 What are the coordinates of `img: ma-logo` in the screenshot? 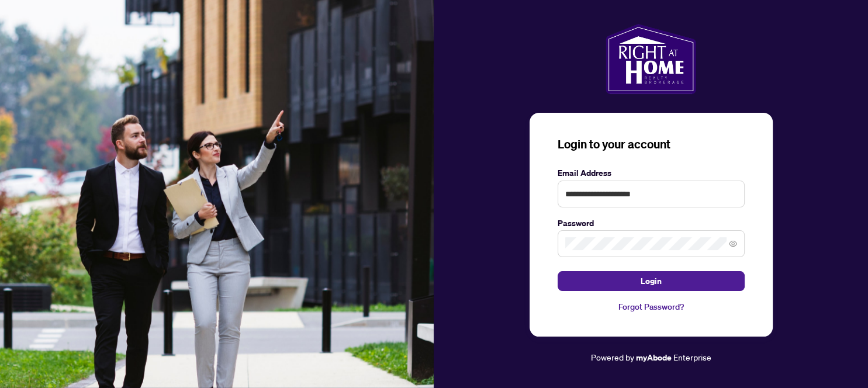 It's located at (651, 59).